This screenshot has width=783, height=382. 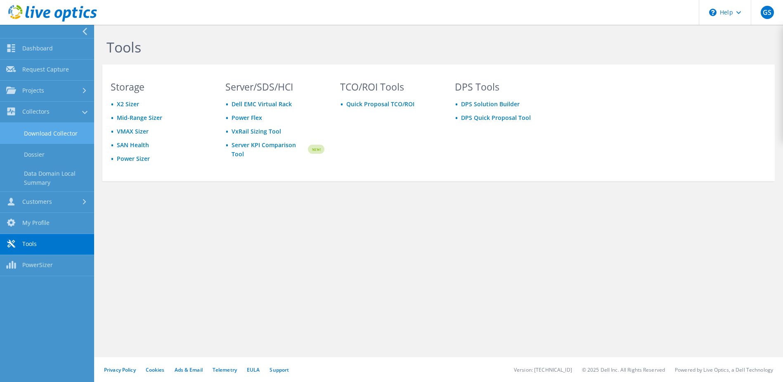 I want to click on h1: Tools, so click(x=385, y=47).